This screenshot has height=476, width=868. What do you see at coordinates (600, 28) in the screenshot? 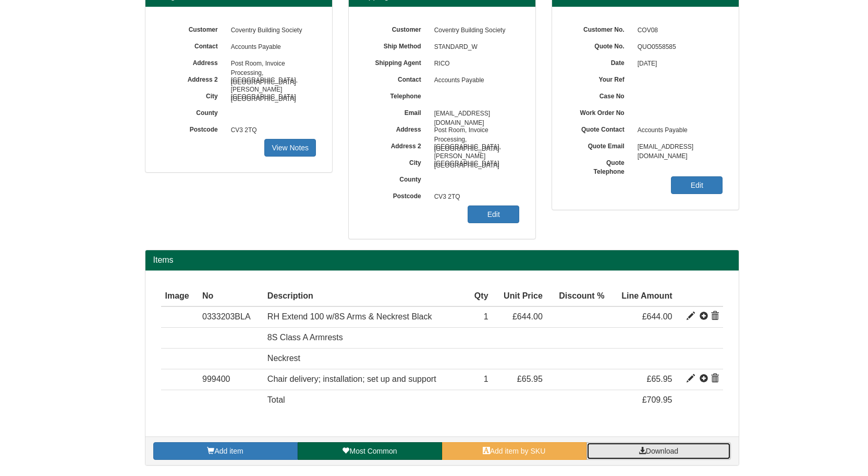
I see `label: Customer No.` at bounding box center [600, 28].